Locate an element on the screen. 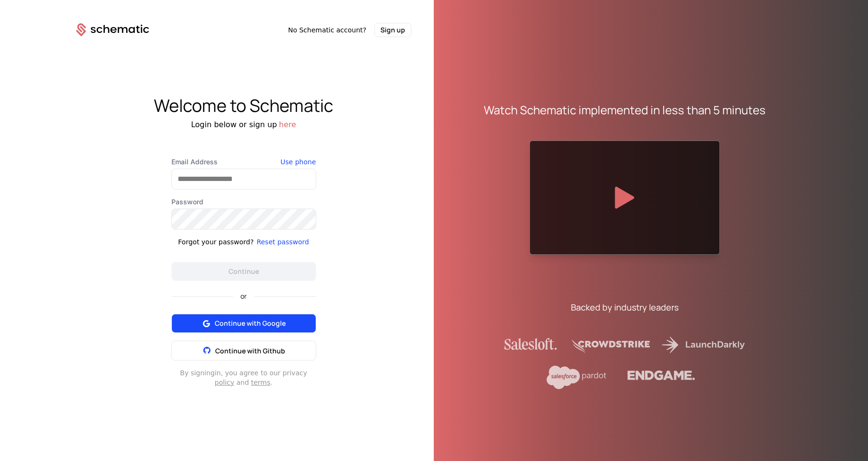  button: Use phone is located at coordinates (298, 162).